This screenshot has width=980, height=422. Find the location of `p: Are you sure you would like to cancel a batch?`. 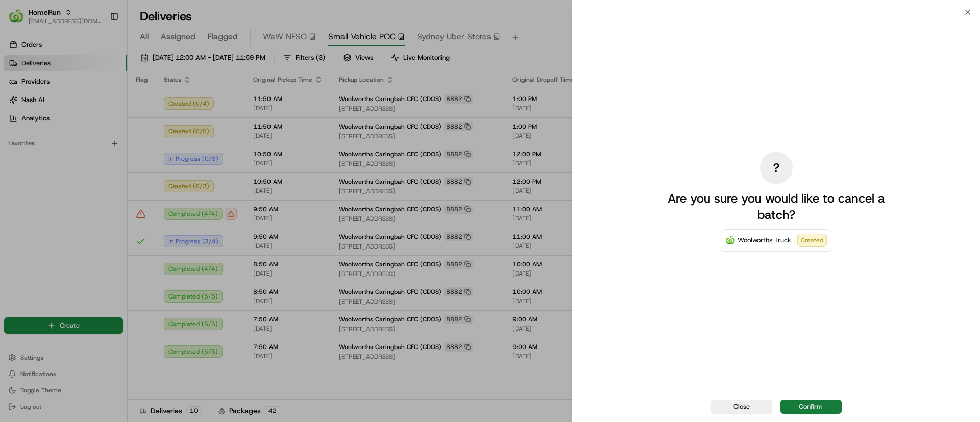

p: Are you sure you would like to cancel a batch? is located at coordinates (776, 207).